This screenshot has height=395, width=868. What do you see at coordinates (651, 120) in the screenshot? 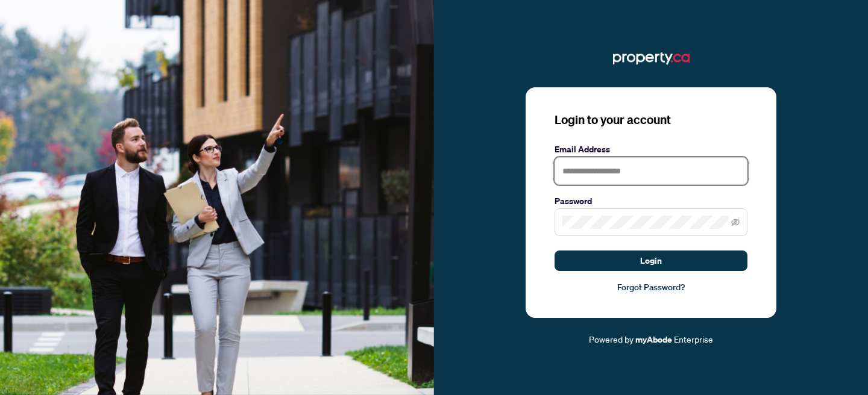
I see `h3: Login to your account` at bounding box center [651, 120].